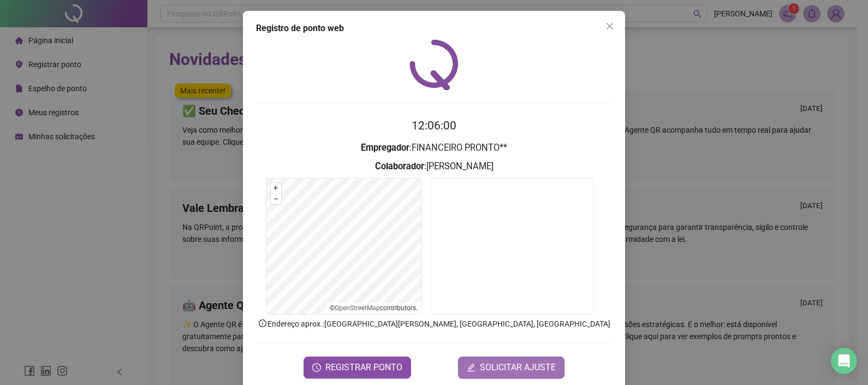  I want to click on a: OpenStreetMap, so click(357, 308).